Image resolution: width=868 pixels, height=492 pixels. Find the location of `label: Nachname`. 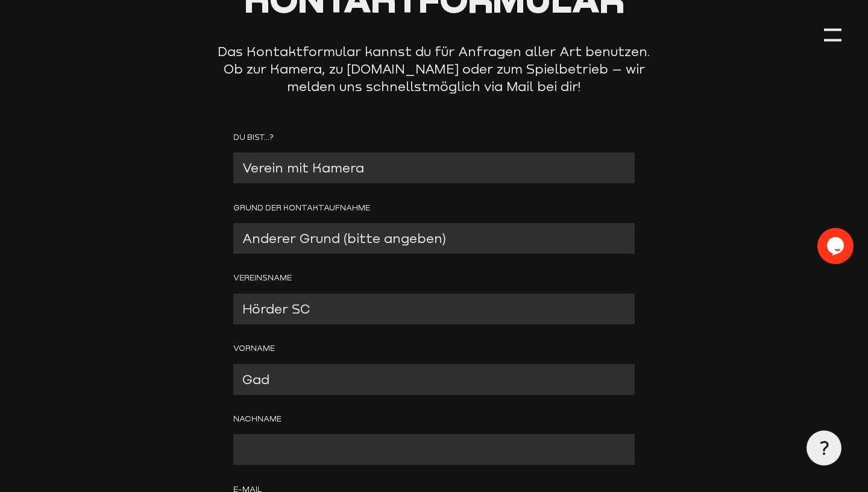

label: Nachname is located at coordinates (433, 419).